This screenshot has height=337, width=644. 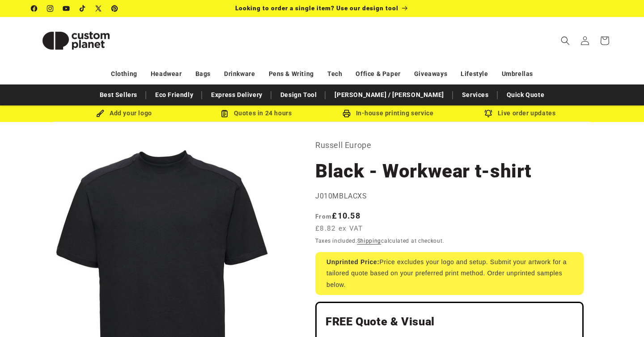 I want to click on span: Looking to order a single item? Use our design tool, so click(x=317, y=8).